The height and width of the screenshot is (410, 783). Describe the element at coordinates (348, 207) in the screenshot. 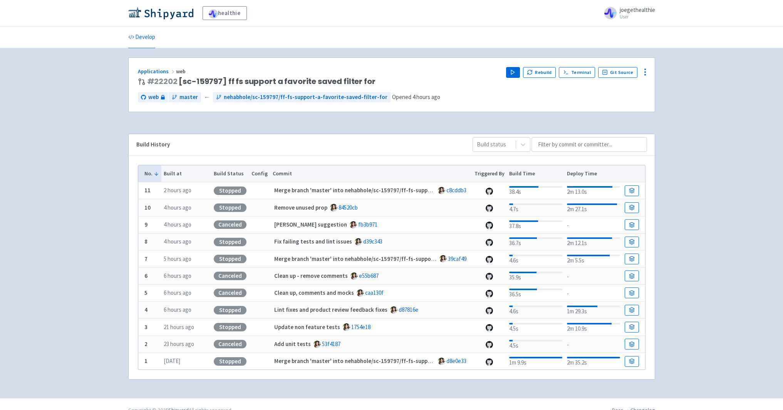

I see `a: 84520cb` at that location.